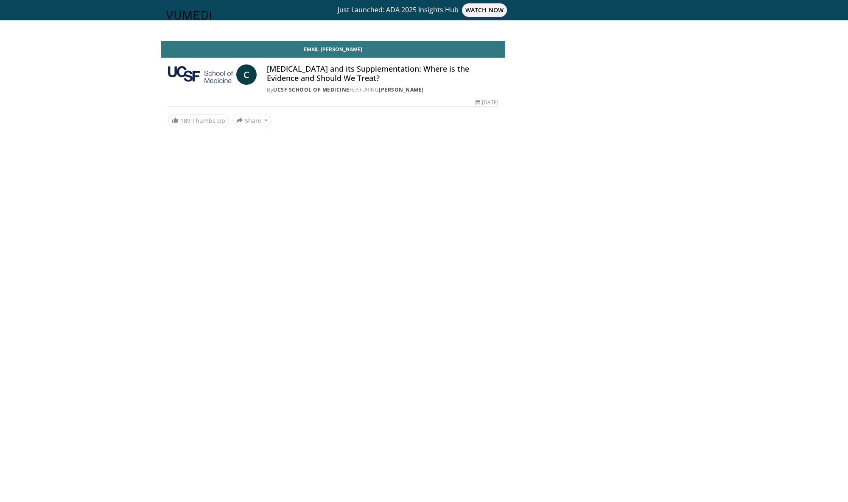 The image size is (848, 502). I want to click on img: UCSF School of Medicine, so click(201, 75).